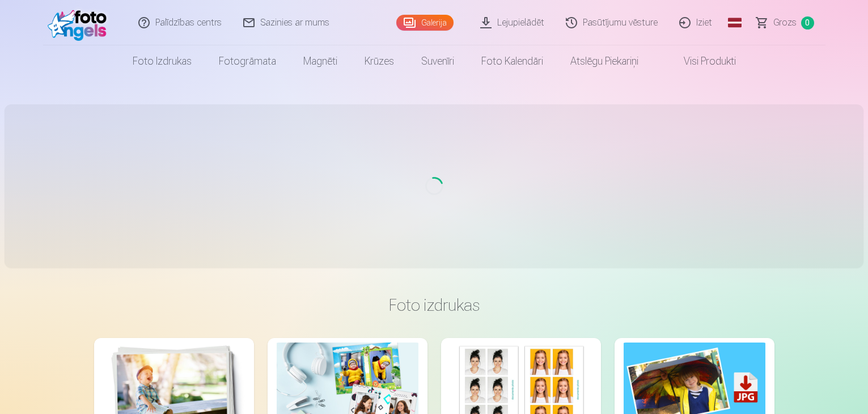  What do you see at coordinates (162, 62) in the screenshot?
I see `a: Foto izdrukas` at bounding box center [162, 62].